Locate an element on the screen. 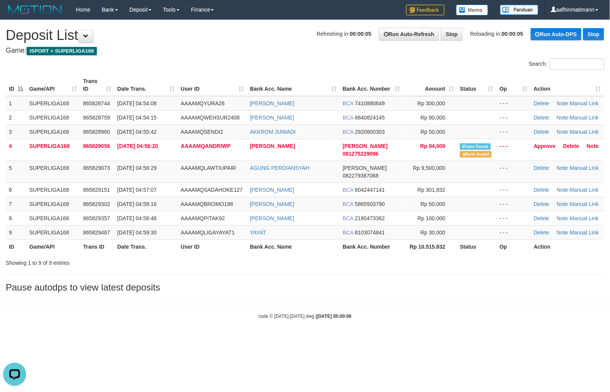 Image resolution: width=610 pixels, height=392 pixels. td: 5 is located at coordinates (16, 172).